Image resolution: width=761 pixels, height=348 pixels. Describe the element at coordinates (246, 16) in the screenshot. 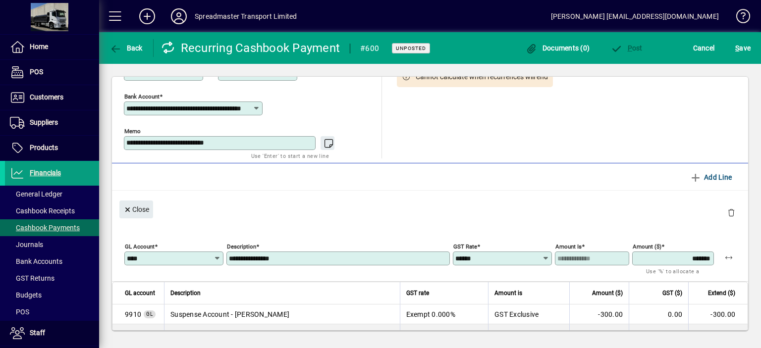

I see `div: Spreadmaster Transport Limited` at that location.